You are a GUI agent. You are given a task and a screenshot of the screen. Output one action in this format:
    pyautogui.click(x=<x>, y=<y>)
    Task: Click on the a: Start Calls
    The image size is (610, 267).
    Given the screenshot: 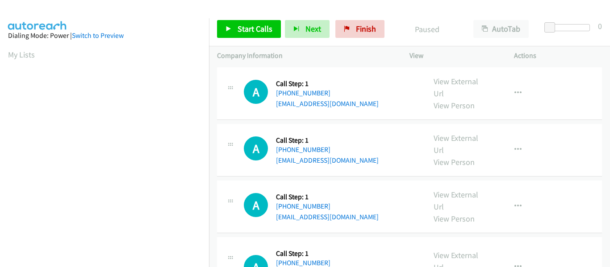 What is the action you would take?
    pyautogui.click(x=249, y=29)
    